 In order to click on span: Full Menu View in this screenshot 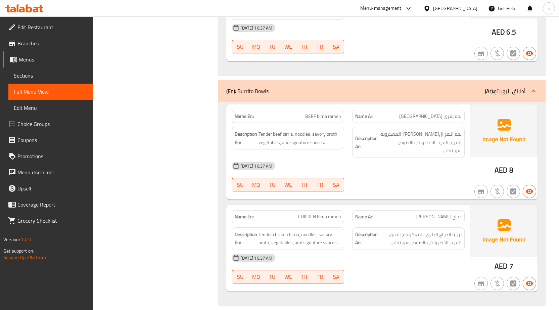, I will do `click(51, 92)`.